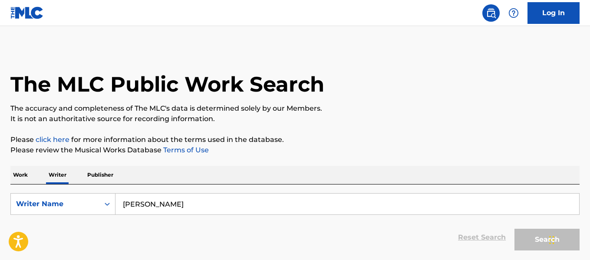 The width and height of the screenshot is (590, 260). What do you see at coordinates (27, 13) in the screenshot?
I see `img: MLC Logo` at bounding box center [27, 13].